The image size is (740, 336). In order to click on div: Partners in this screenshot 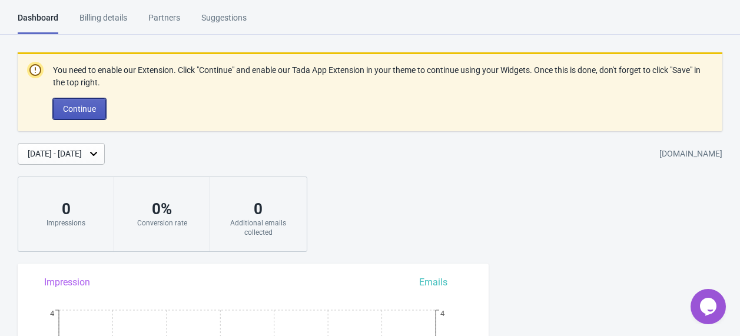, I will do `click(164, 22)`.